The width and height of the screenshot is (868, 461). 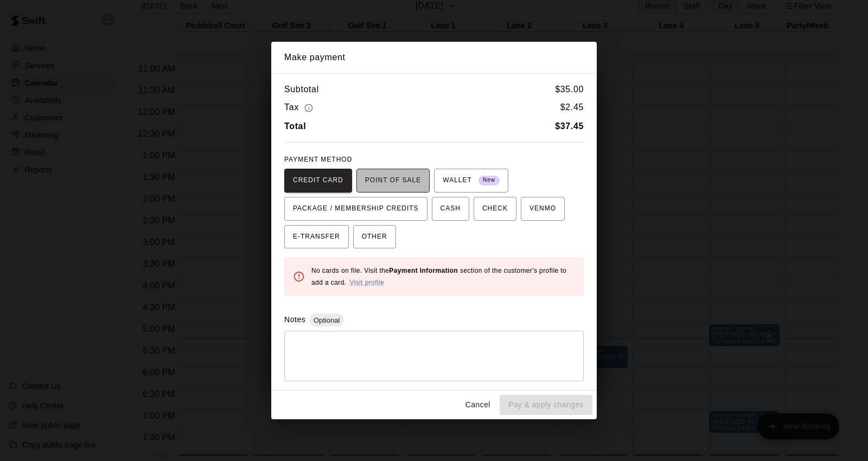 I want to click on button: VENMO, so click(x=543, y=208).